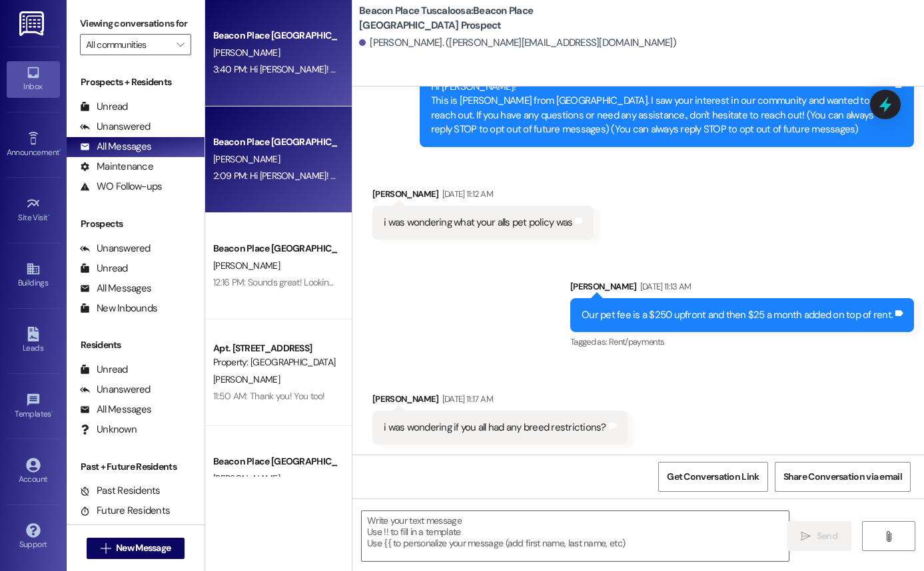  I want to click on div: Our pet fee is a $250 upfront and then $25 a month added on top of rent., so click(737, 315).